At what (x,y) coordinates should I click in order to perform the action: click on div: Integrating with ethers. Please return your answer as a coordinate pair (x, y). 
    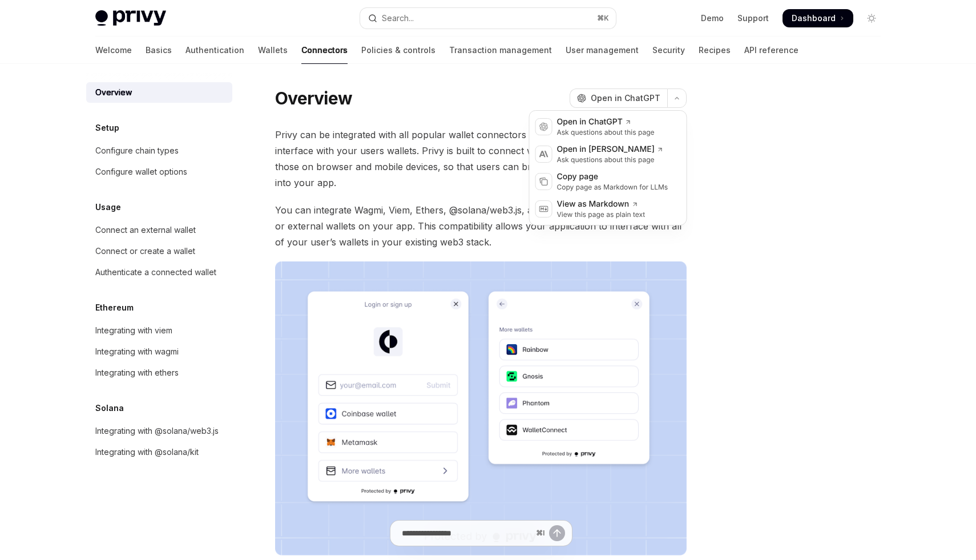
    Looking at the image, I should click on (137, 372).